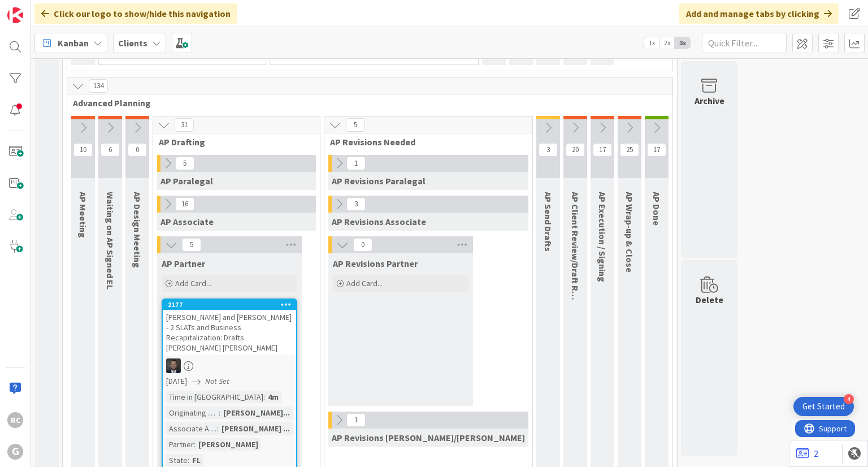 This screenshot has height=467, width=868. Describe the element at coordinates (185, 204) in the screenshot. I see `span: 16` at that location.